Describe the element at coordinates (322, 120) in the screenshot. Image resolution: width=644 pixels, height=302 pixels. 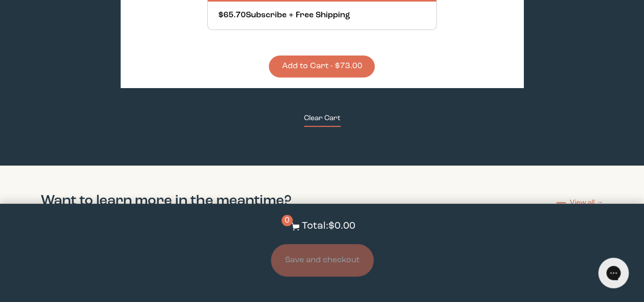
I see `button: Clear Cart` at that location.